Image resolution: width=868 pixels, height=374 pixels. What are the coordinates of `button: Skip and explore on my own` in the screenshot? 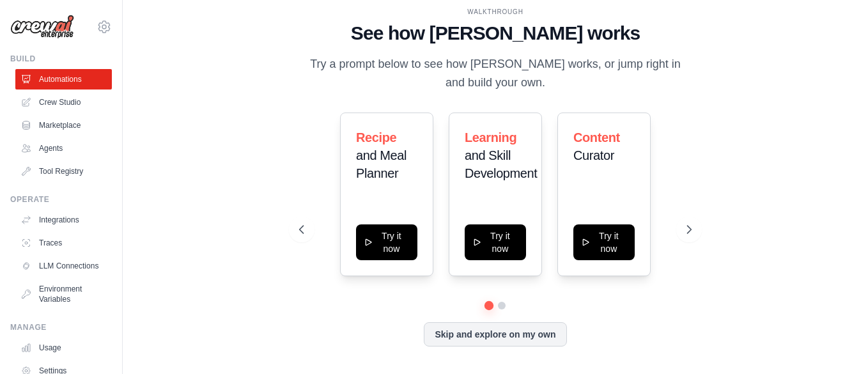 It's located at (495, 334).